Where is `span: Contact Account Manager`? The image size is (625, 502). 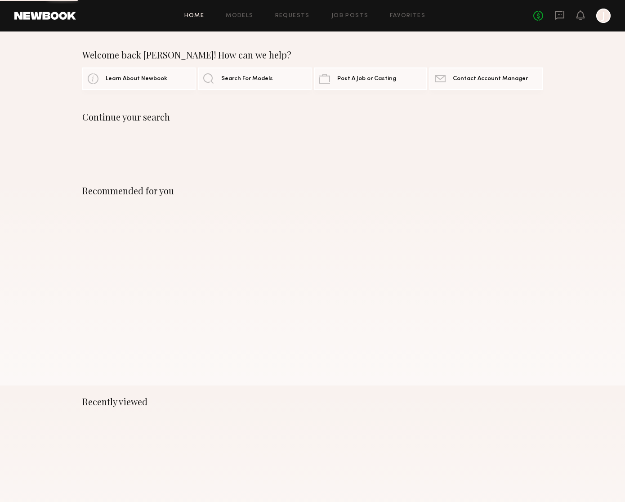 span: Contact Account Manager is located at coordinates (490, 79).